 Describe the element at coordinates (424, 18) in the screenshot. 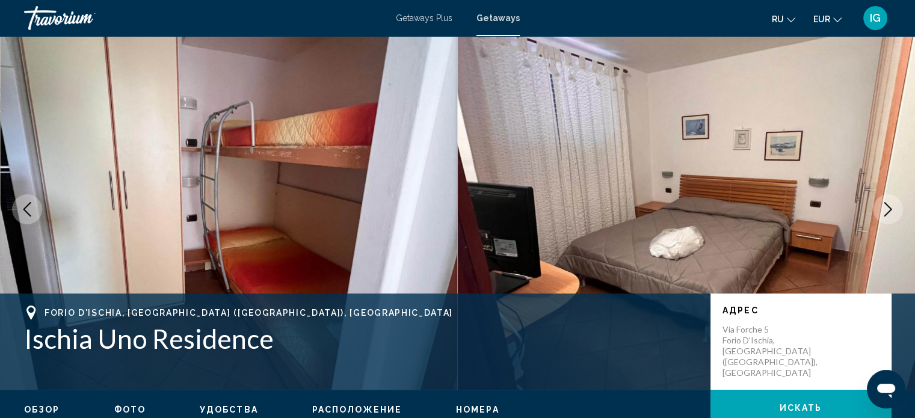

I see `span: Getaways Plus` at that location.